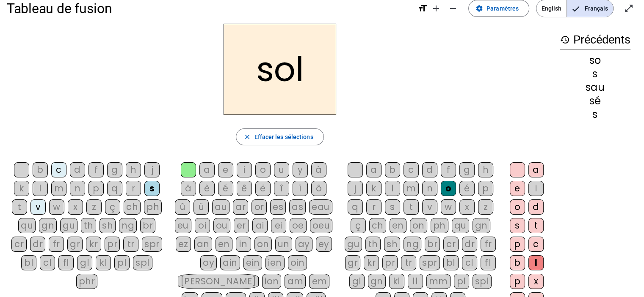 Image resolution: width=644 pixels, height=297 pixels. I want to click on div: ou, so click(222, 226).